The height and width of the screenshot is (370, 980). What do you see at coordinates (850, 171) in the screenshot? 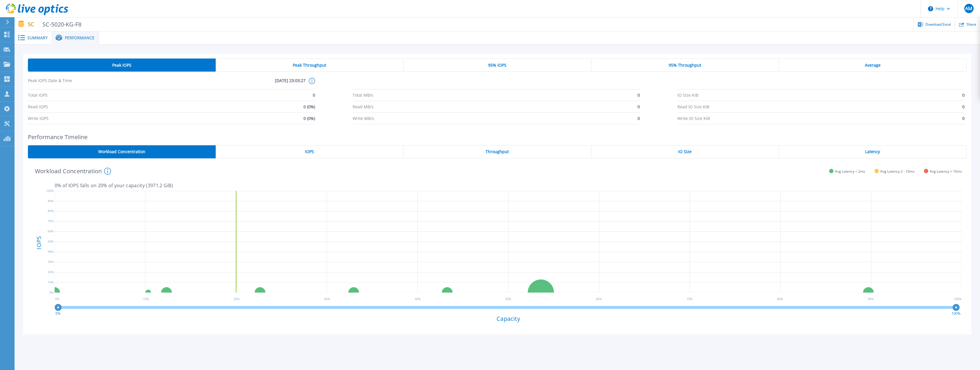
I see `span: Avg Latency < 2ms` at bounding box center [850, 171].